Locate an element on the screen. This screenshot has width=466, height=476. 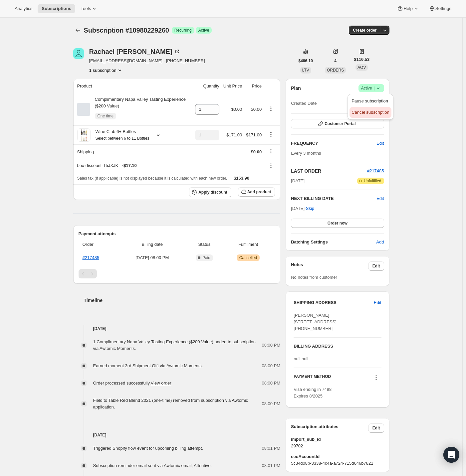
span: $466.10 is located at coordinates (306, 61).